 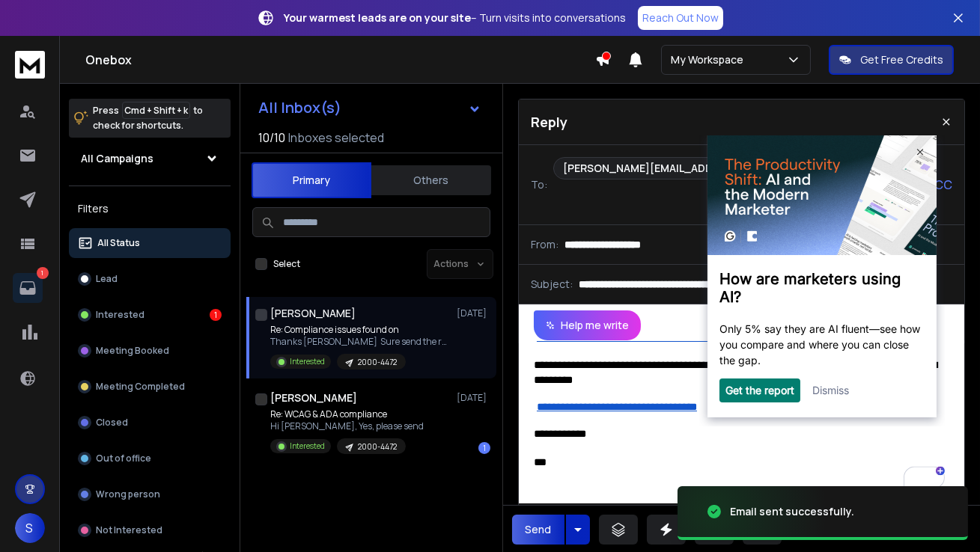 What do you see at coordinates (150, 495) in the screenshot?
I see `button: Wrong person` at bounding box center [150, 495].